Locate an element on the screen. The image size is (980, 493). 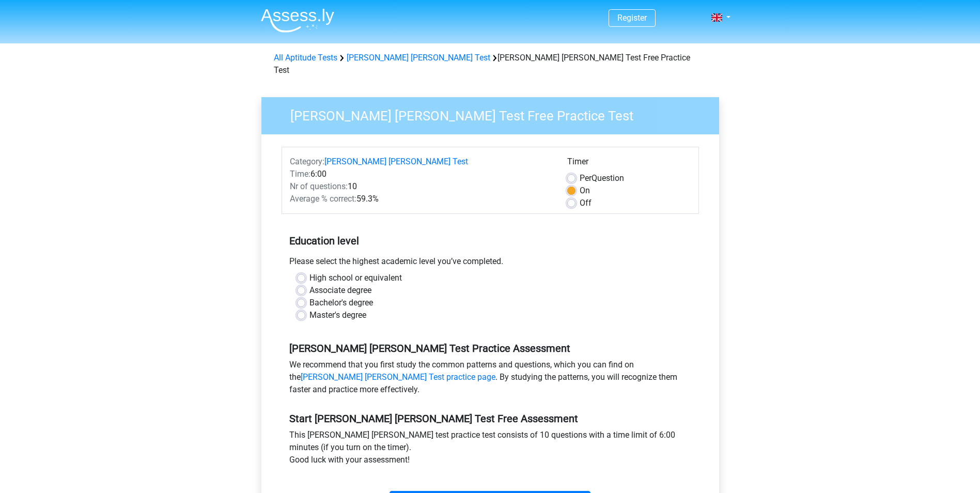
div: 10 is located at coordinates (420, 187).